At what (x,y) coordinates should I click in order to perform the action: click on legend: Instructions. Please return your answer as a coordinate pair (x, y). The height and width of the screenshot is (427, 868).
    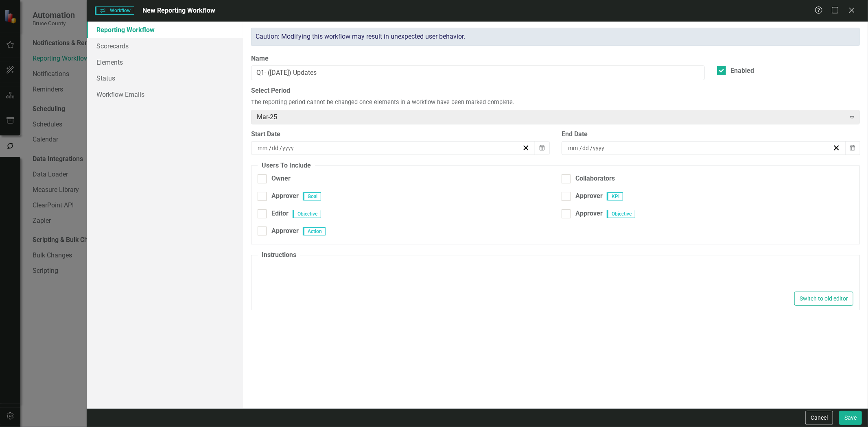
    Looking at the image, I should click on (279, 255).